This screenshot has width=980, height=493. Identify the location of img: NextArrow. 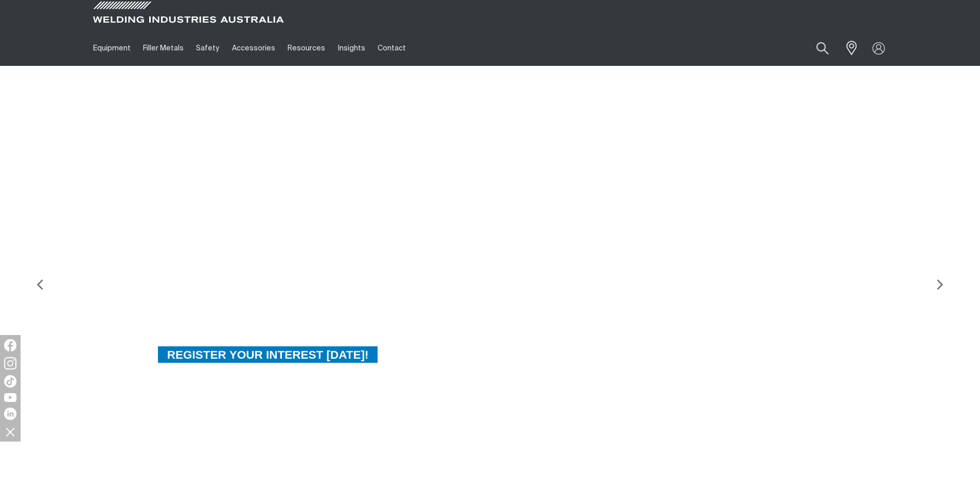
(940, 285).